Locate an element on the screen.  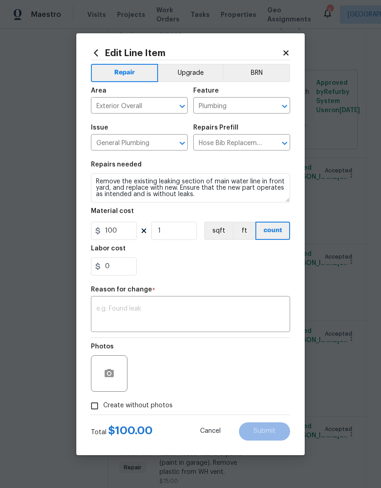
h5: Labor cost is located at coordinates (108, 249).